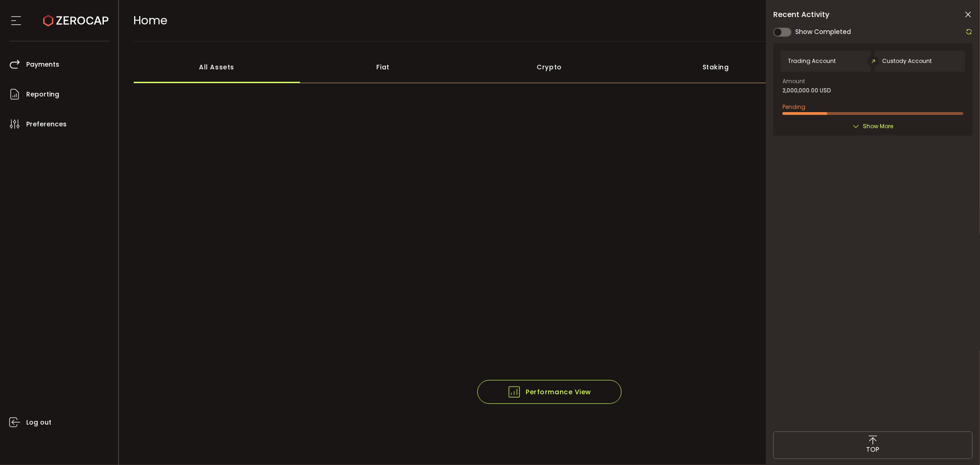 This screenshot has height=465, width=980. Describe the element at coordinates (716, 68) in the screenshot. I see `div: Staking` at that location.